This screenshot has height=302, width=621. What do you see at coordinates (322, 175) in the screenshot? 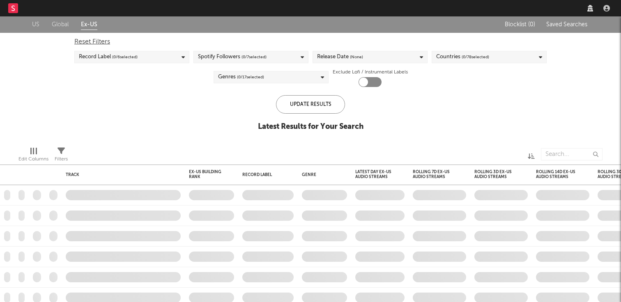
I see `div: Genre` at bounding box center [322, 175].